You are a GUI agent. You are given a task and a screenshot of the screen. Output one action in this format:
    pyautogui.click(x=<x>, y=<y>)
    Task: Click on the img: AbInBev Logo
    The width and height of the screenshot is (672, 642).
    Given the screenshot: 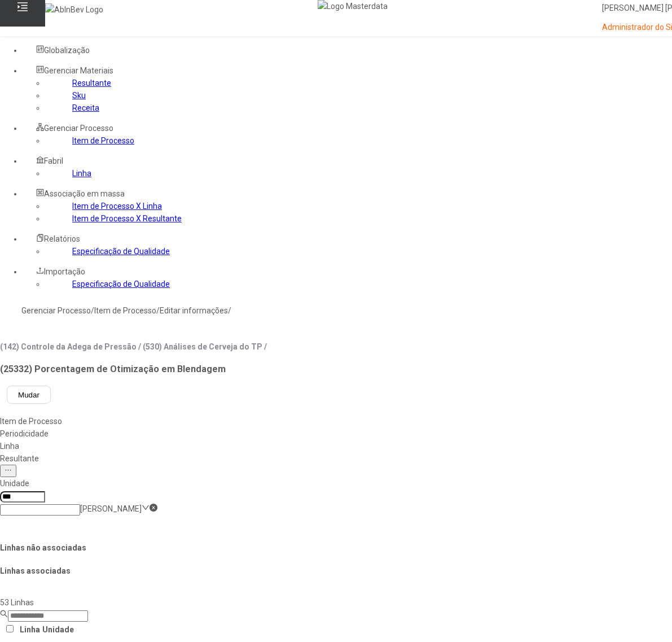 What is the action you would take?
    pyautogui.click(x=74, y=10)
    